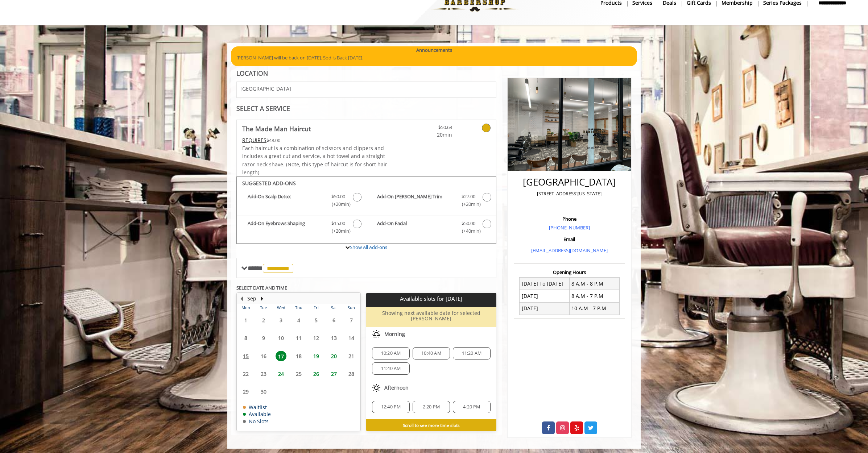 This screenshot has height=453, width=868. What do you see at coordinates (431, 425) in the screenshot?
I see `b: Scroll to see more time slots` at bounding box center [431, 425].